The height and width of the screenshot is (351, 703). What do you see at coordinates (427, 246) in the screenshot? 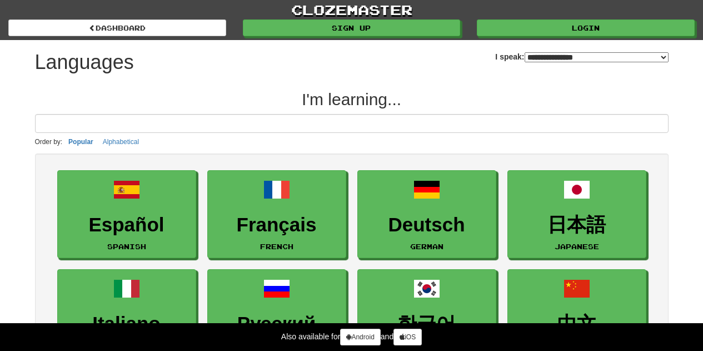
I see `small: German` at bounding box center [427, 246].